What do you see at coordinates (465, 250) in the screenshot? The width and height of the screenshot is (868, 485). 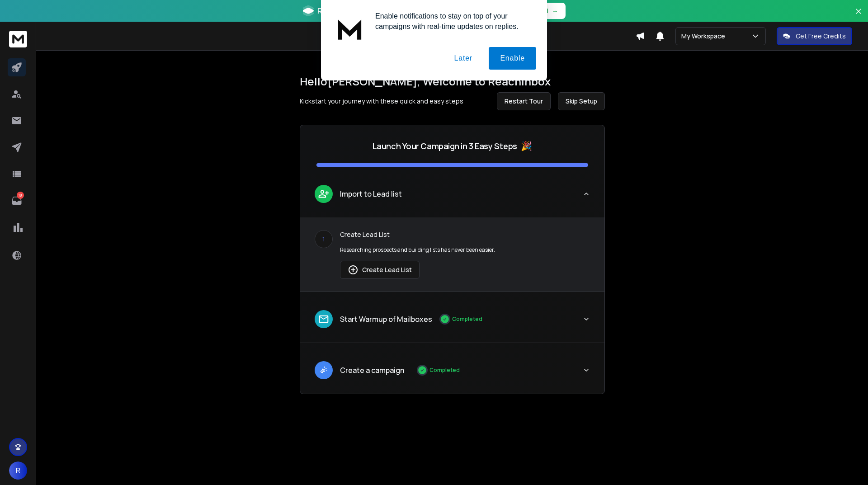 I see `p: Researching prospects and building lists has never been easier.` at bounding box center [465, 250].